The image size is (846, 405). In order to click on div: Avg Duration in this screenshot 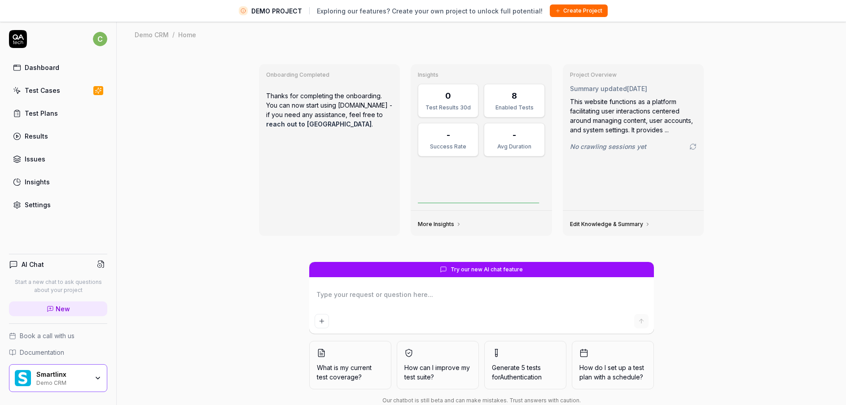, I will do `click(514, 147)`.